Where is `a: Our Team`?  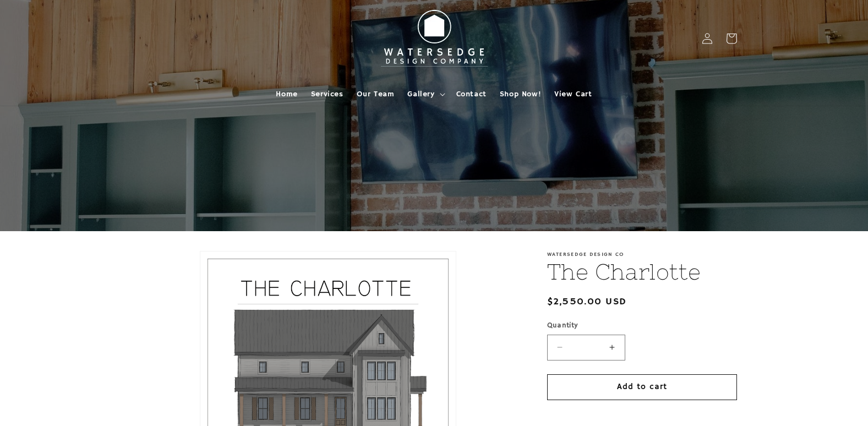 a: Our Team is located at coordinates (375, 94).